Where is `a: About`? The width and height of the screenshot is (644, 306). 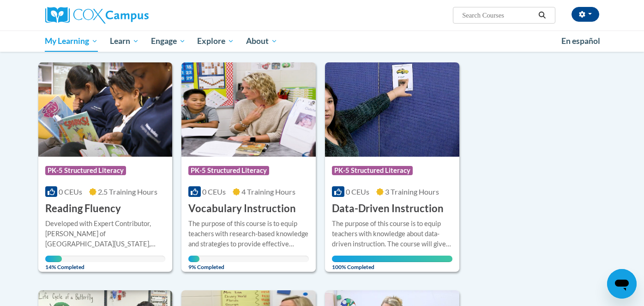
a: About is located at coordinates (262, 41).